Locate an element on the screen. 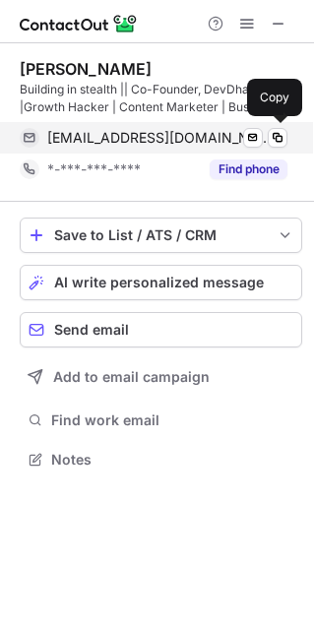 Image resolution: width=314 pixels, height=629 pixels. span: Notes is located at coordinates (172, 460).